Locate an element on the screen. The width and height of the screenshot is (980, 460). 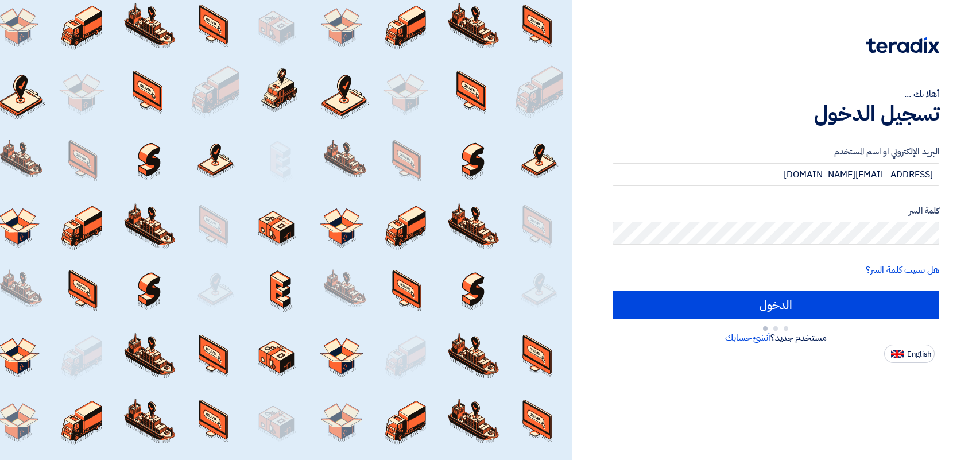
label: البريد الإلكتروني او اسم المستخدم is located at coordinates (775, 151).